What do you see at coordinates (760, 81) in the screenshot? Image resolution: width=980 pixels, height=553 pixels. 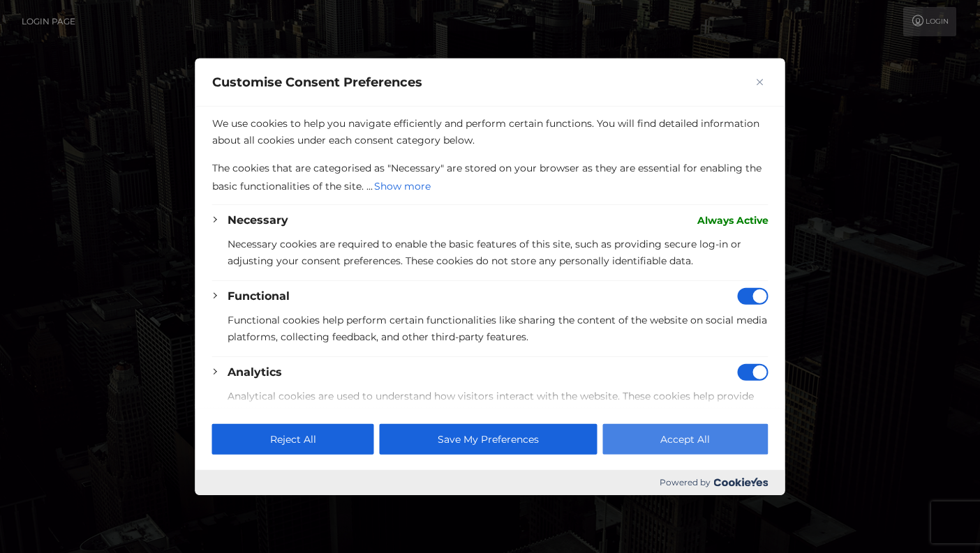 I see `img: Close` at bounding box center [760, 81].